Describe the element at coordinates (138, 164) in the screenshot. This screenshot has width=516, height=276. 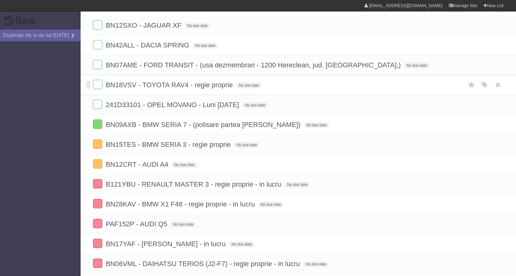
I see `span: BN12CRT - AUDI A4` at that location.